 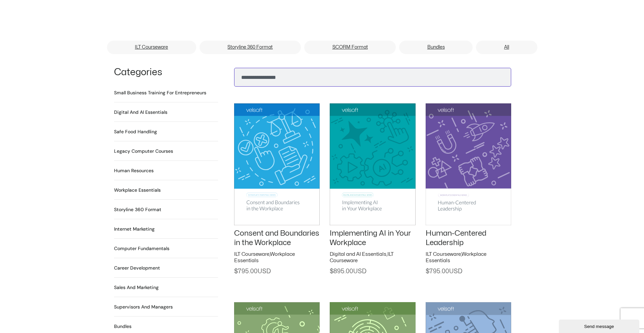 I want to click on div: Send message, so click(x=40, y=8).